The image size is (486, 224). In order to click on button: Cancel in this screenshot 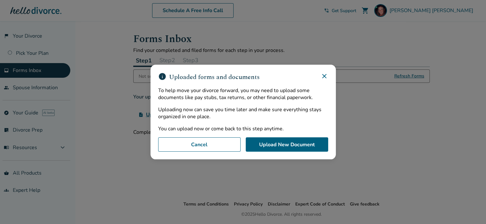, I will do `click(199, 145)`.